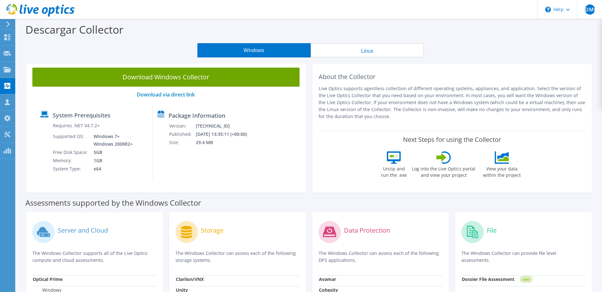 Image resolution: width=602 pixels, height=292 pixels. Describe the element at coordinates (491, 230) in the screenshot. I see `label: File` at that location.